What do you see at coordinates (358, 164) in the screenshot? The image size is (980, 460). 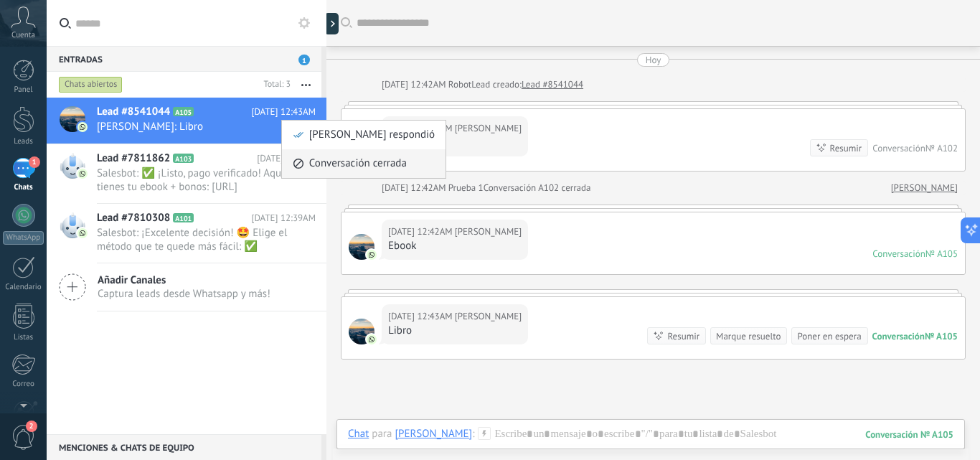 I see `span: Conversación cerrada` at bounding box center [358, 164].